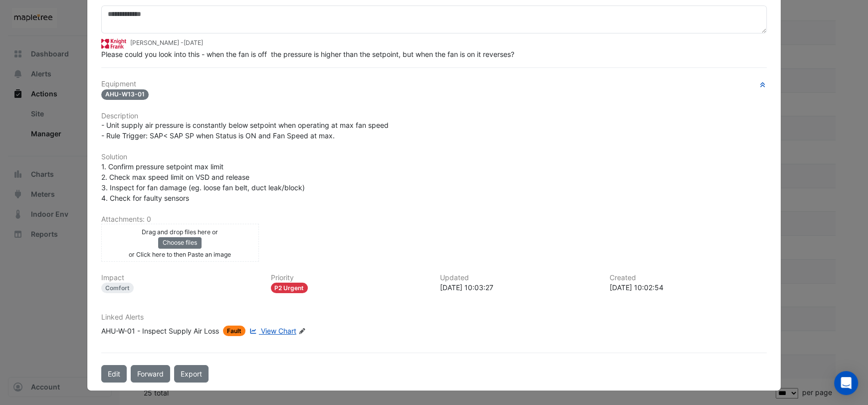 Image resolution: width=868 pixels, height=405 pixels. I want to click on div: P2 Urgent, so click(289, 287).